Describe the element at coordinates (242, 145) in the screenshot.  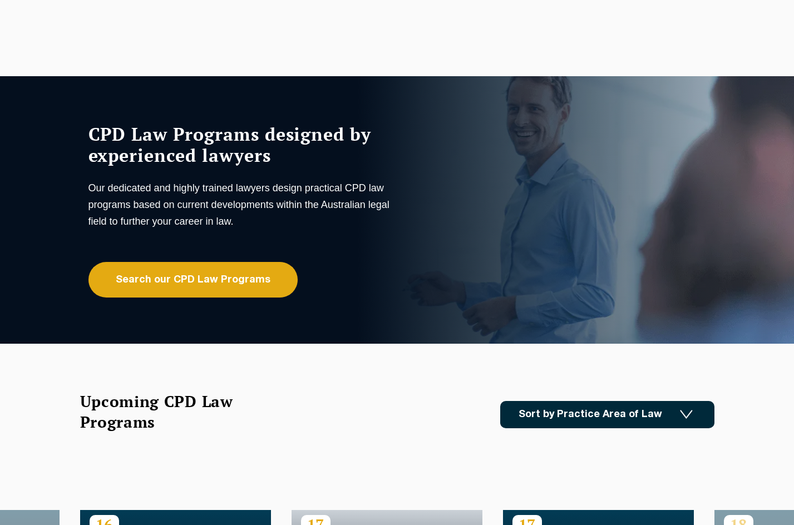
I see `h1: CPD Law Programs designed by experienced lawyers` at that location.